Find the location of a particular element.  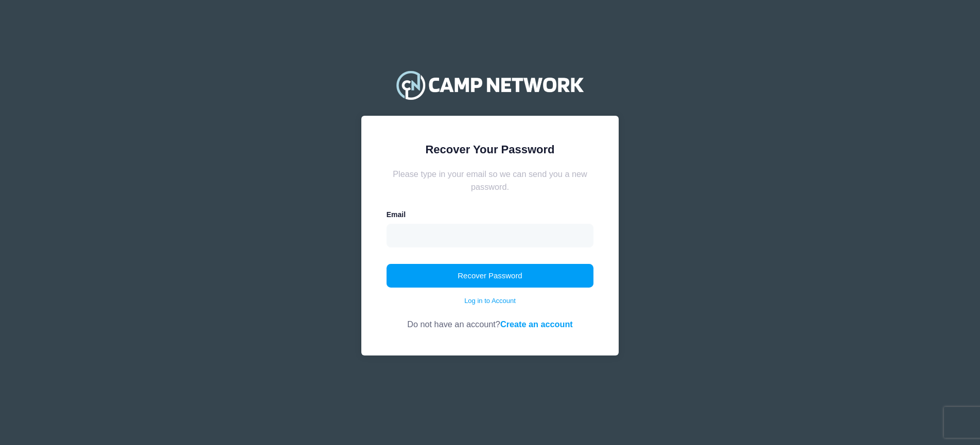

a: Create an account is located at coordinates (537, 325).